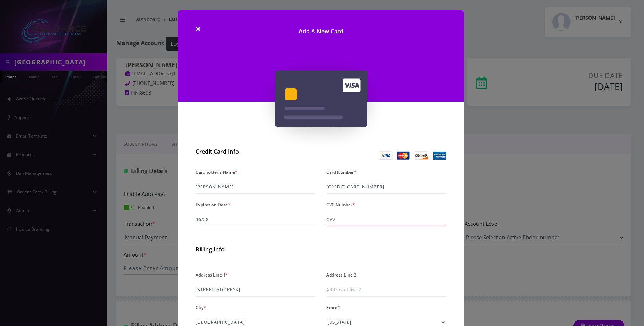  What do you see at coordinates (200, 307) in the screenshot?
I see `label: City` at bounding box center [200, 307].